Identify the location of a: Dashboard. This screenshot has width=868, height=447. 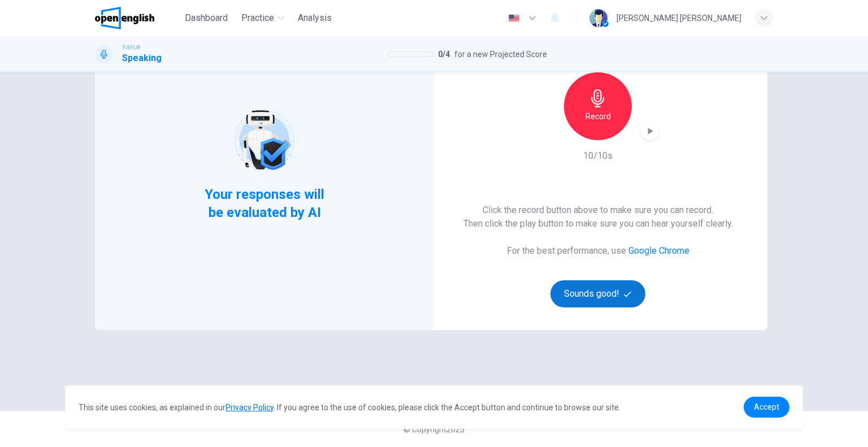
(206, 19).